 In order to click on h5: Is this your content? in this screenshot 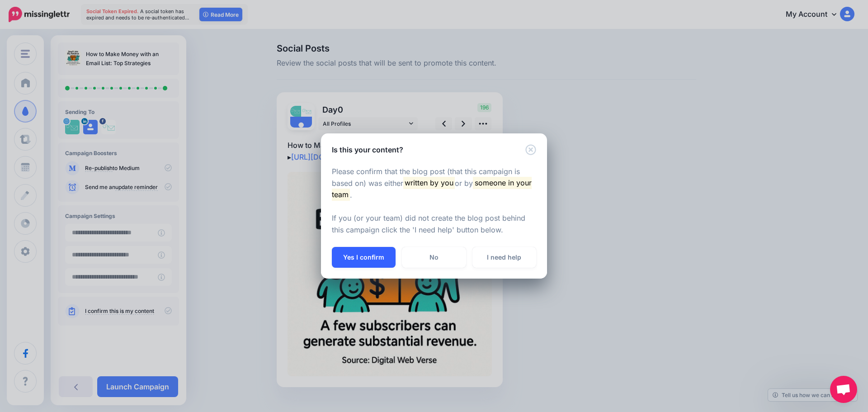, I will do `click(368, 150)`.